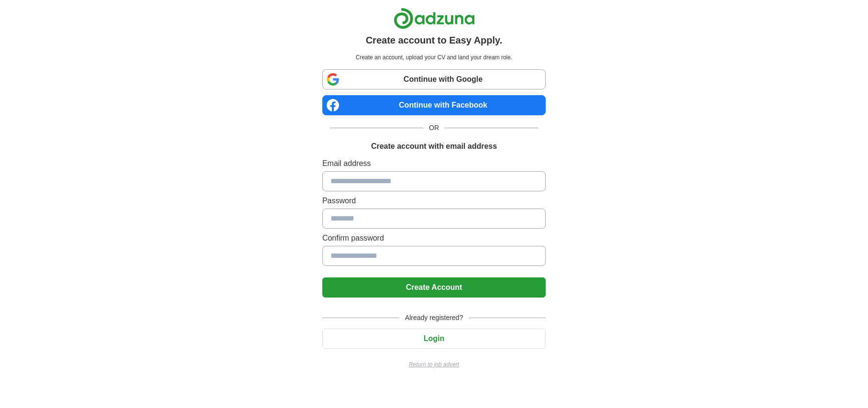  I want to click on span: OR, so click(433, 128).